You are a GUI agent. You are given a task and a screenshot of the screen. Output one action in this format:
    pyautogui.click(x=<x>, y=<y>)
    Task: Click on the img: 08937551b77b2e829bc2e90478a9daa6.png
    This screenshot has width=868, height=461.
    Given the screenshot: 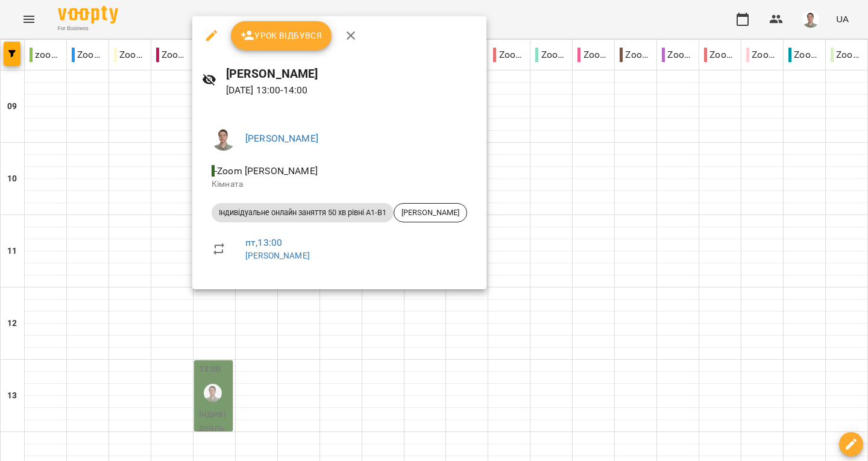 What is the action you would take?
    pyautogui.click(x=224, y=138)
    